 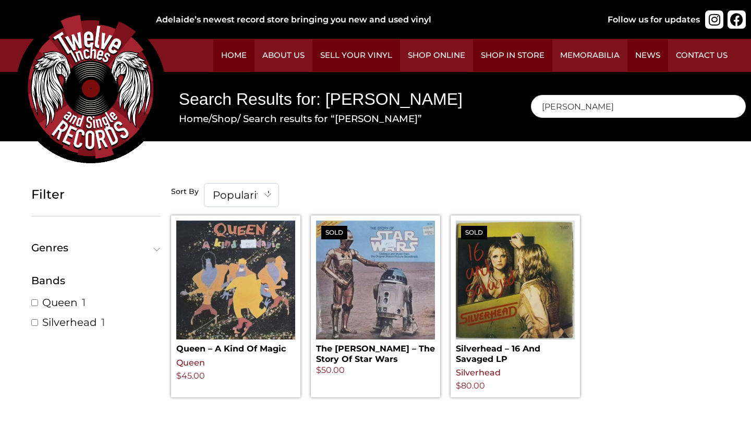 I want to click on h2: Queen – A Kind Of Magic, so click(x=236, y=347).